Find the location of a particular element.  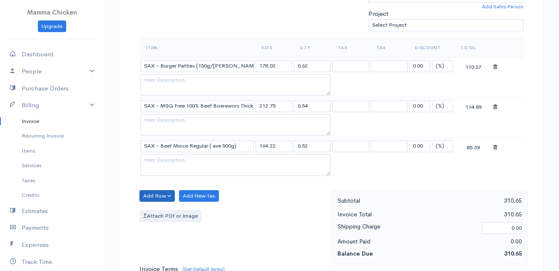

th: Qty is located at coordinates (312, 47).